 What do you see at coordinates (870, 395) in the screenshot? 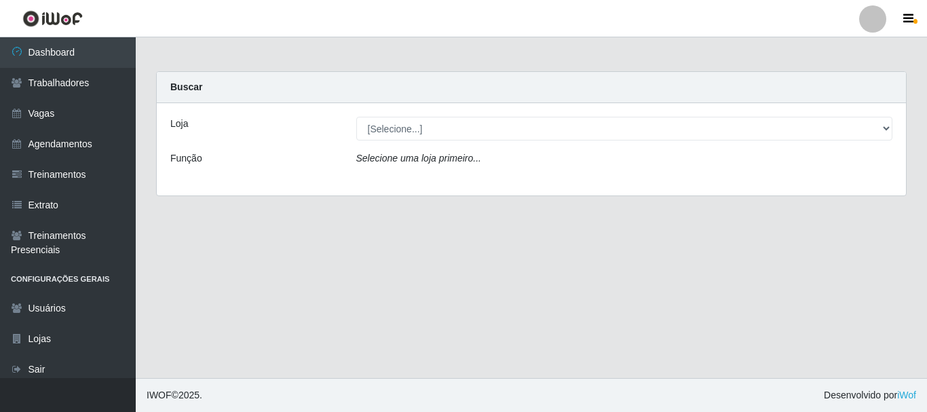
I see `span: Desenvolvido por` at bounding box center [870, 395].